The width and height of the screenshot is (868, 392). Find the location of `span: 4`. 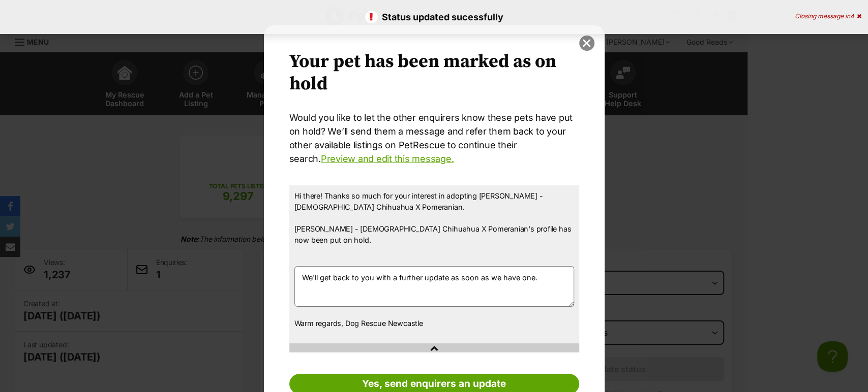

span: 4 is located at coordinates (852, 16).